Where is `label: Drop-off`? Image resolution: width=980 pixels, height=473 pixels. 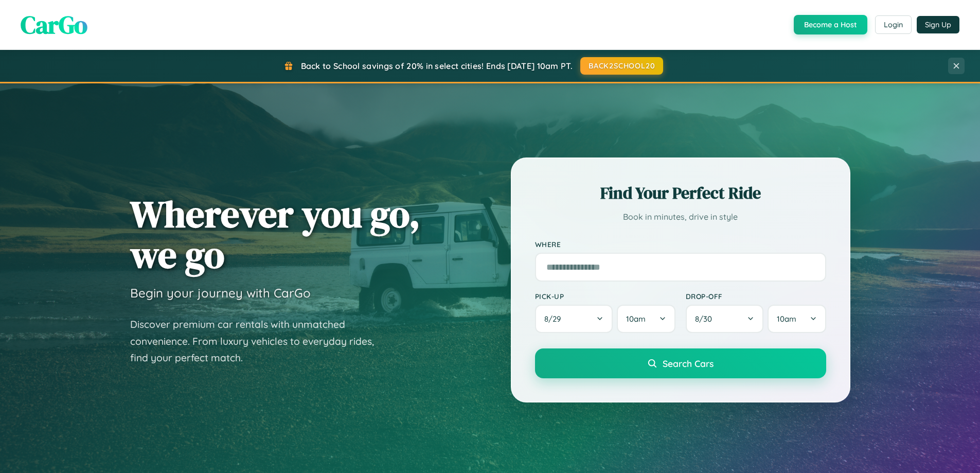
label: Drop-off is located at coordinates (756, 296).